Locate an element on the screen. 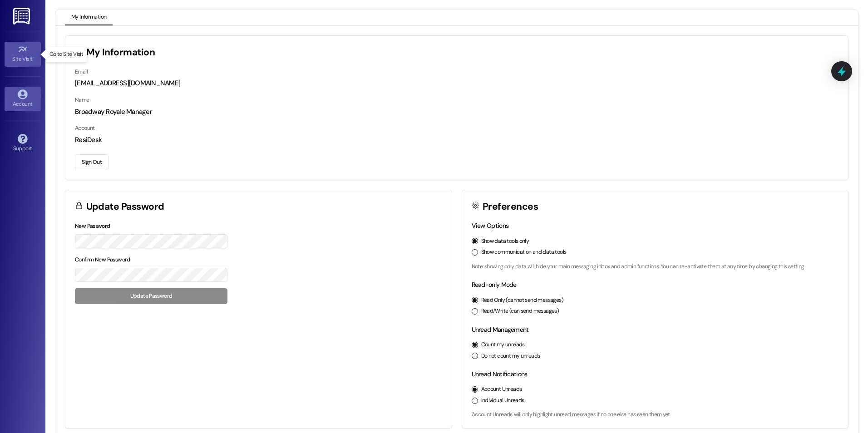  label: Read-only Mode is located at coordinates (494, 285).